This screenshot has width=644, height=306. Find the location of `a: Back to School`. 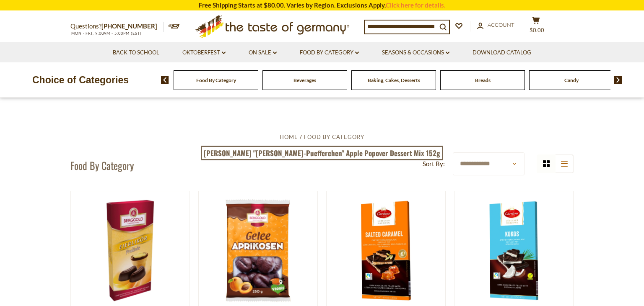

a: Back to School is located at coordinates (136, 53).